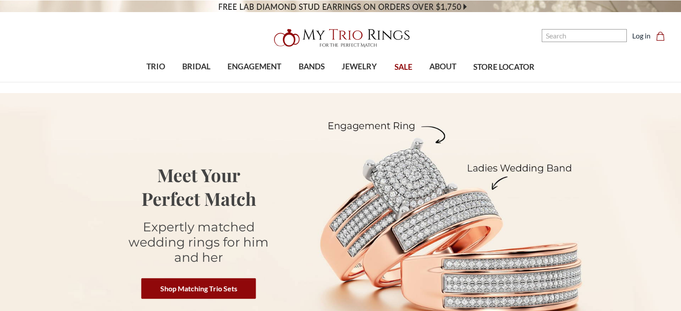 This screenshot has width=681, height=311. What do you see at coordinates (156, 67) in the screenshot?
I see `a: TRIO` at bounding box center [156, 67].